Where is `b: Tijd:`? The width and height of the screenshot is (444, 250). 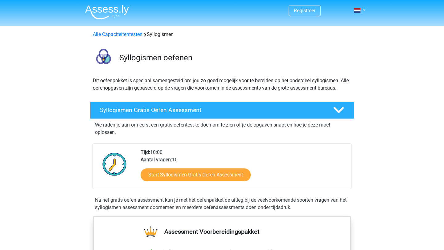
b: Tijd: is located at coordinates (145, 152).